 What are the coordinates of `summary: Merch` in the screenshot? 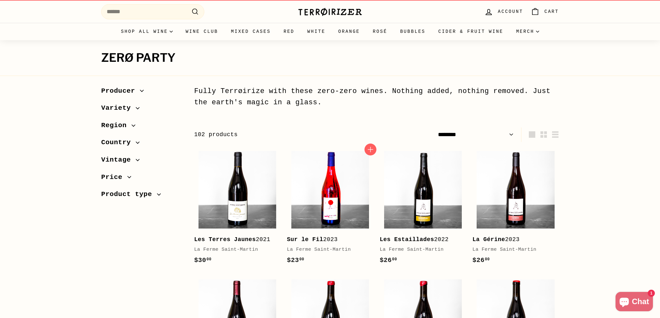 It's located at (527, 32).